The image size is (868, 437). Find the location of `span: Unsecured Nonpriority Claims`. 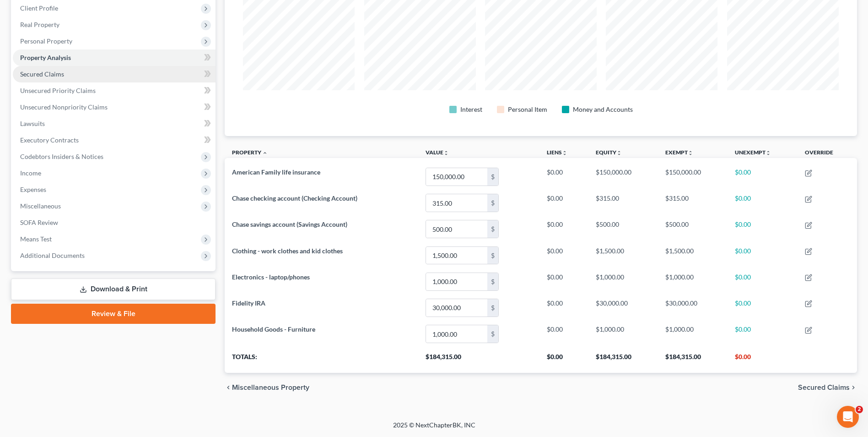

span: Unsecured Nonpriority Claims is located at coordinates (64, 107).